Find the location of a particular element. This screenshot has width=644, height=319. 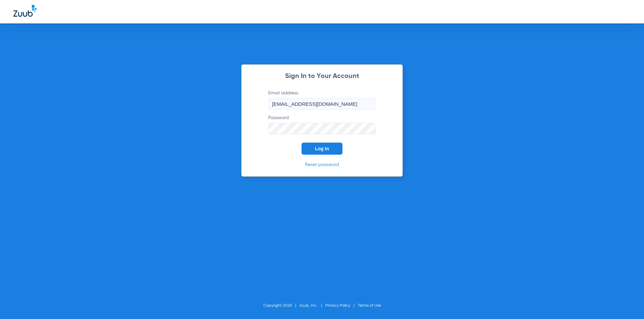

label: Password is located at coordinates (322, 124).